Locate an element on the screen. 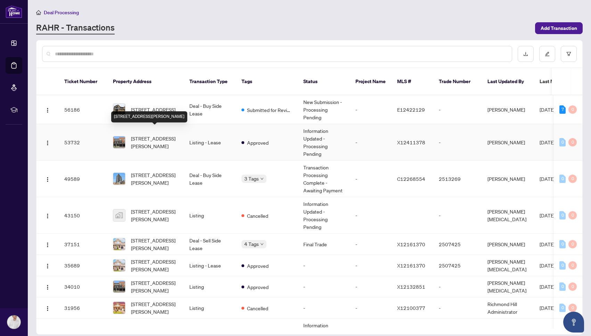  td: New Submission - Processing Pending is located at coordinates (324, 109).